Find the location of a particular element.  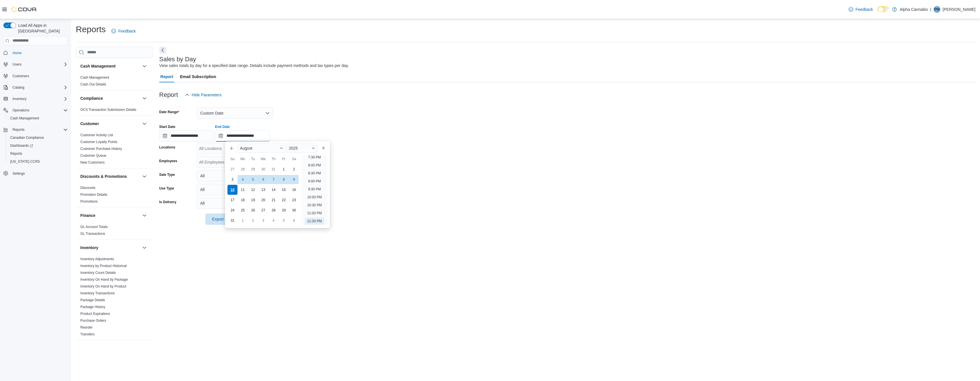

a: Purchase Orders is located at coordinates (93, 321).